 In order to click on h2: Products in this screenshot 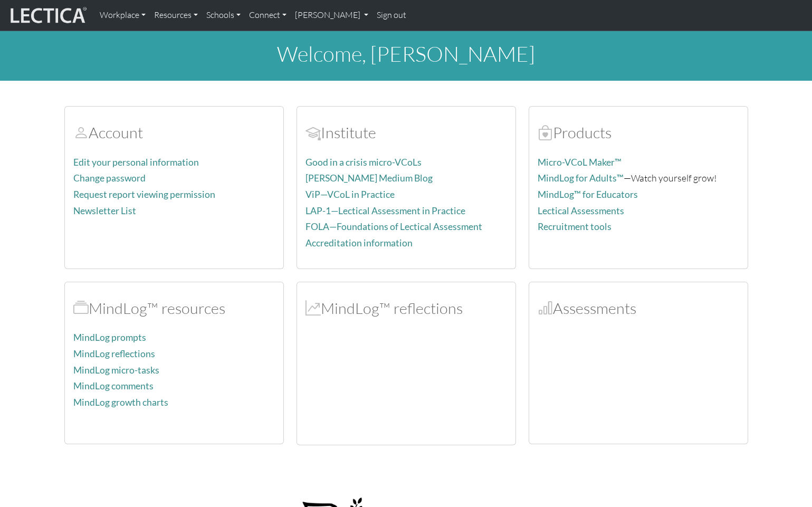, I will do `click(638, 132)`.